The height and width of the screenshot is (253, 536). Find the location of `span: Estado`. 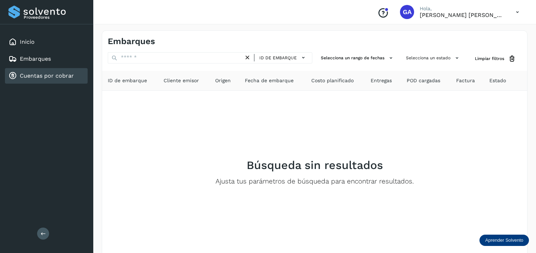

span: Estado is located at coordinates (497, 81).